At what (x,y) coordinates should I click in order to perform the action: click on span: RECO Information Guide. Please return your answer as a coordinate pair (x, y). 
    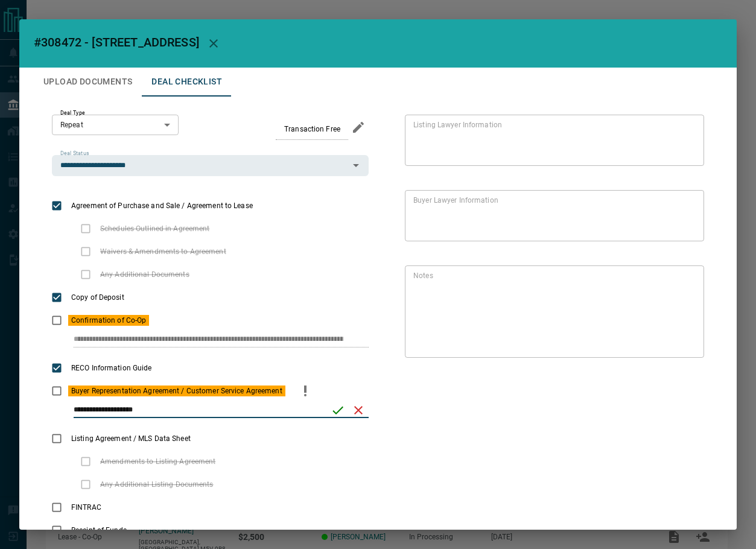
    Looking at the image, I should click on (111, 368).